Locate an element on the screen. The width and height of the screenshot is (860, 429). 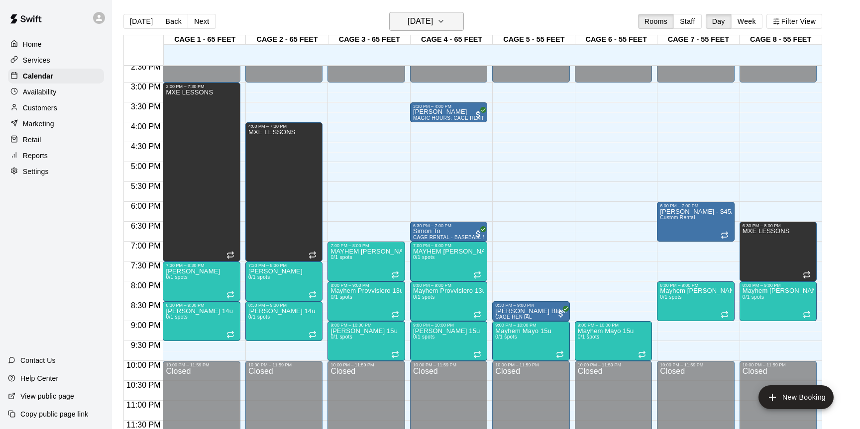
span: CAGE RENTAL is located at coordinates (513, 317).